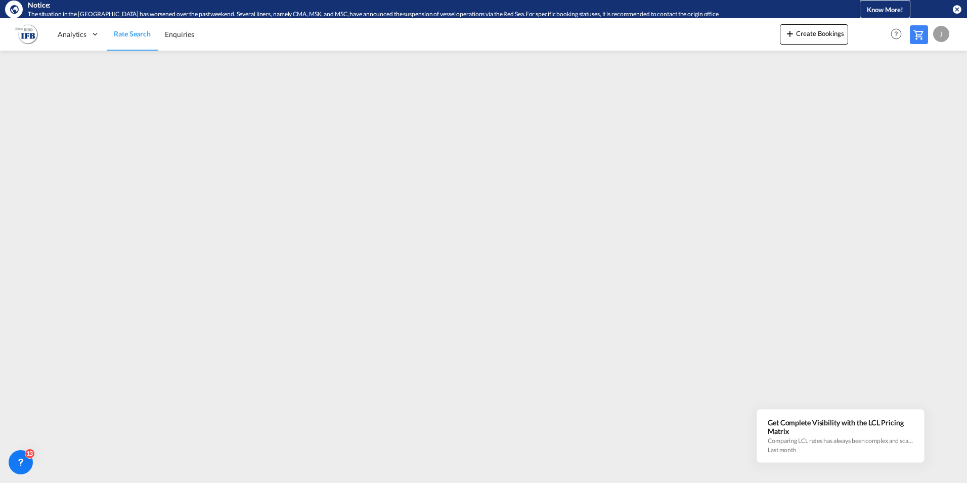  Describe the element at coordinates (26, 34) in the screenshot. I see `img: b628ab10256c11eeb52753acbc15d091.png` at that location.